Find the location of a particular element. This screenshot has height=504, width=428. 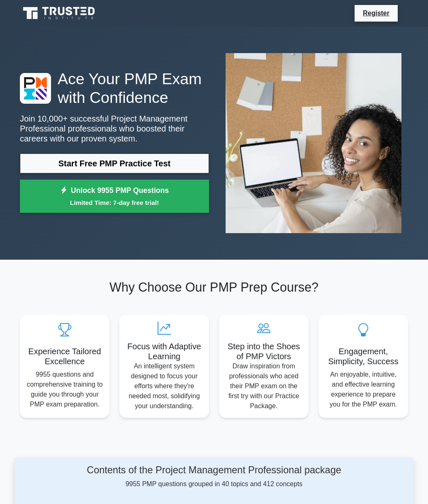

h1: Ace Your PMP Exam with Confidence is located at coordinates (115, 88).